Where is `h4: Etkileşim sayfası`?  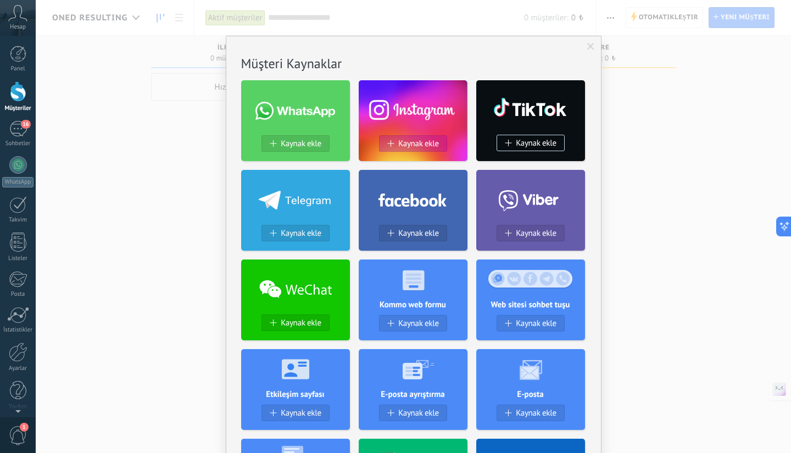 h4: Etkileşim sayfası is located at coordinates (296, 394).